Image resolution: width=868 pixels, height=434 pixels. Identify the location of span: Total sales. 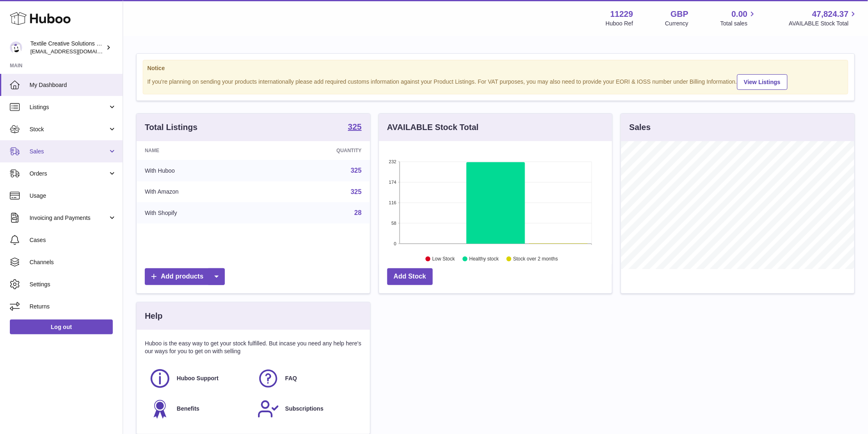
(738, 24).